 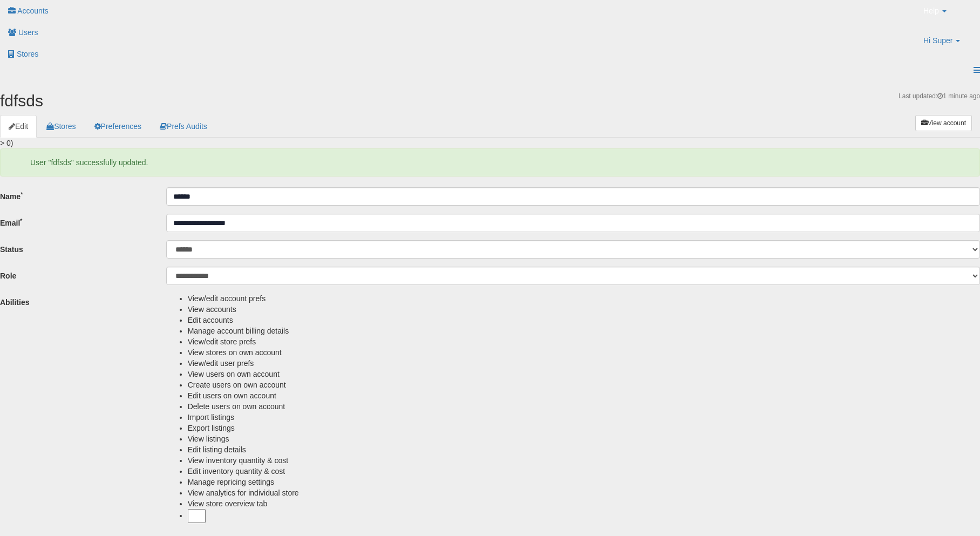 I want to click on a: Stores, so click(x=61, y=126).